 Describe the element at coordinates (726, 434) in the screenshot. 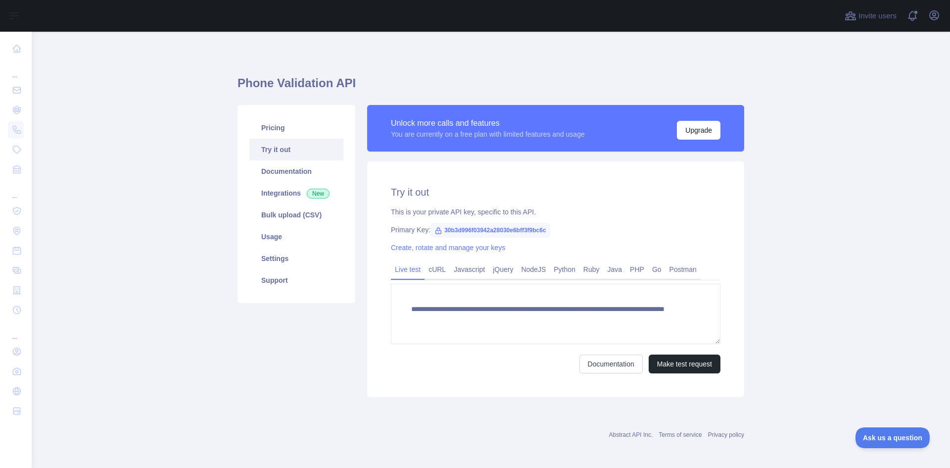

I see `a: Privacy policy` at that location.